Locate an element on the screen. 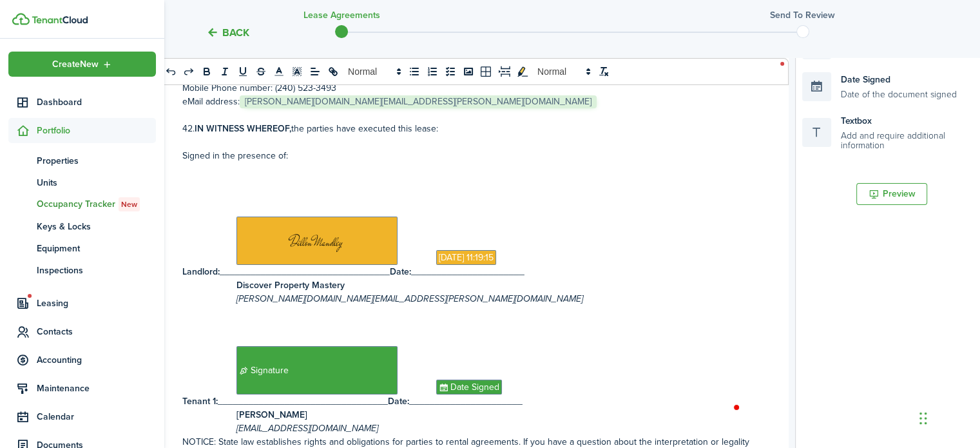 This screenshot has height=448, width=980. button: Back is located at coordinates (227, 32).